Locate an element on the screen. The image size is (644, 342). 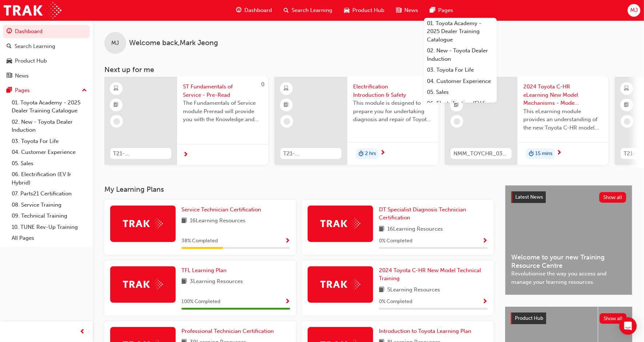
h3: Next up for me is located at coordinates (368, 70).